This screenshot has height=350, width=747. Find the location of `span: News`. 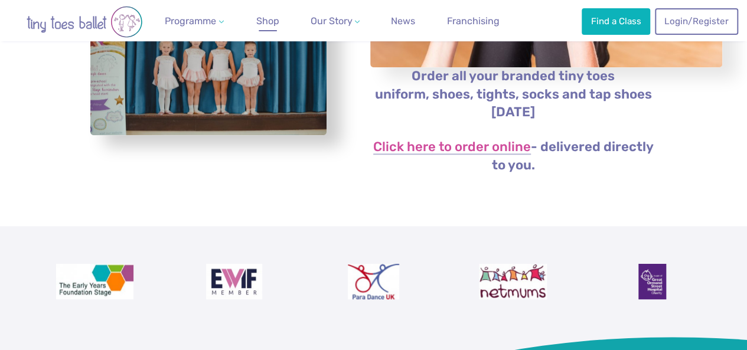

span: News is located at coordinates (403, 21).